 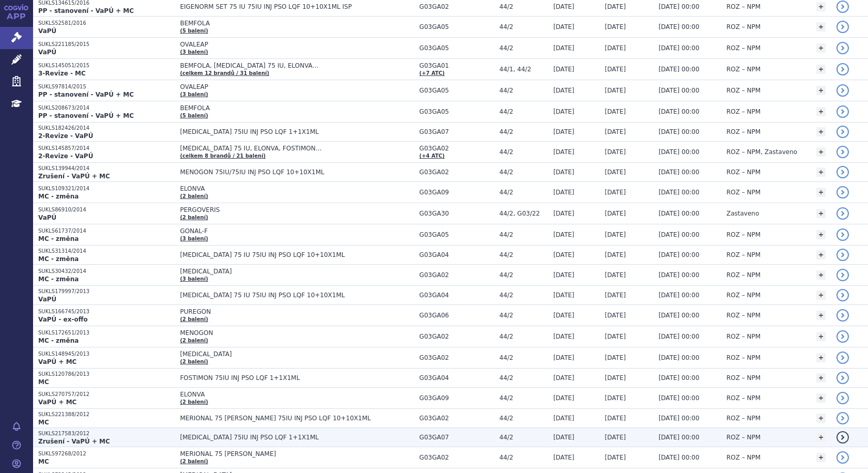 What do you see at coordinates (43, 423) in the screenshot?
I see `strong: MC` at bounding box center [43, 423].